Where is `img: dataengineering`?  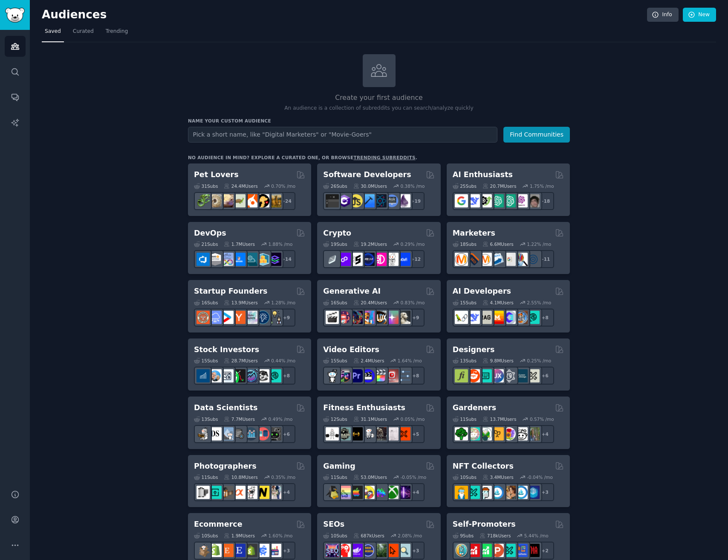
img: dataengineering is located at coordinates (239, 433).